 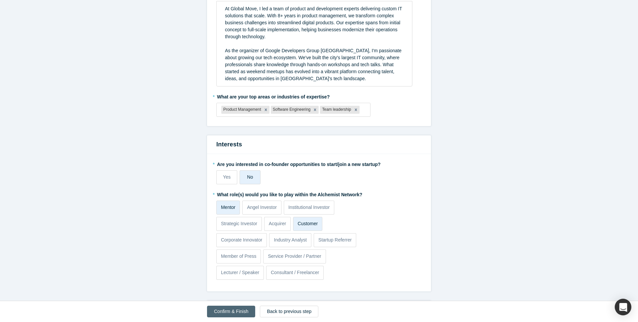 I want to click on p: Customer, so click(x=308, y=223).